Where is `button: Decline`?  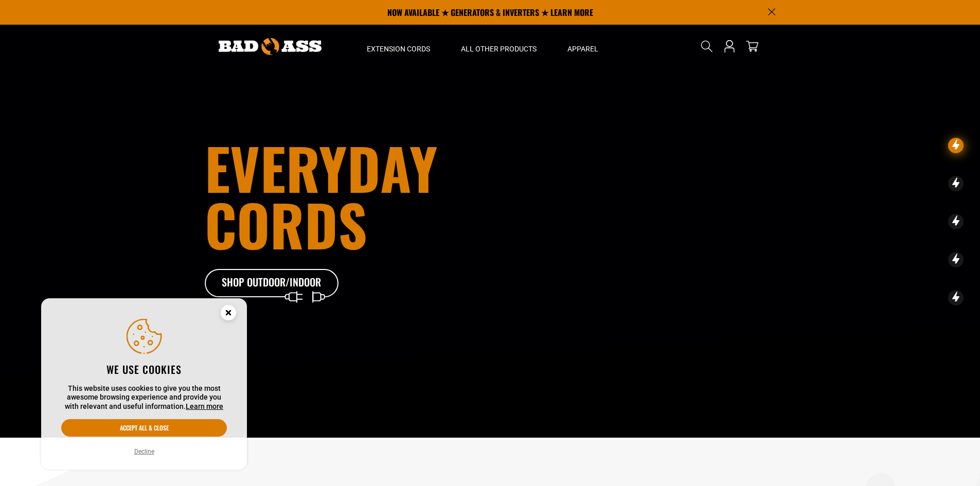
button: Decline is located at coordinates (144, 452).